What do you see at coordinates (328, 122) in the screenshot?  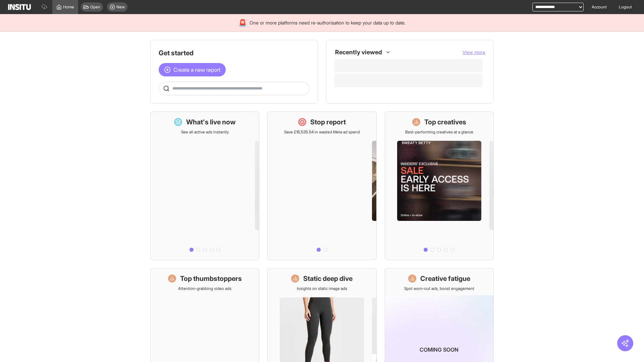 I see `h1: Stop report` at bounding box center [328, 122].